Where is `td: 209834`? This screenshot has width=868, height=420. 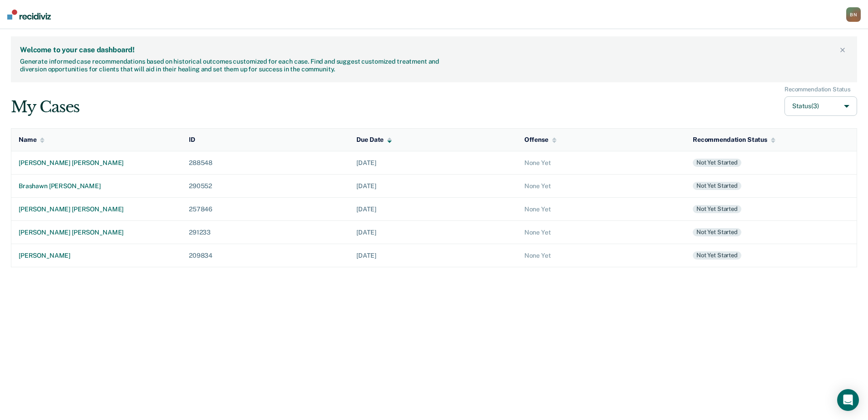 td: 209834 is located at coordinates (265, 255).